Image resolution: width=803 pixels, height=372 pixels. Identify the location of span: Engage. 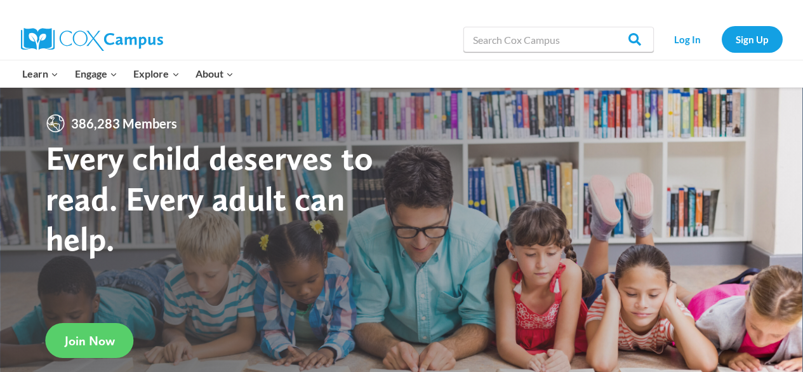
(96, 74).